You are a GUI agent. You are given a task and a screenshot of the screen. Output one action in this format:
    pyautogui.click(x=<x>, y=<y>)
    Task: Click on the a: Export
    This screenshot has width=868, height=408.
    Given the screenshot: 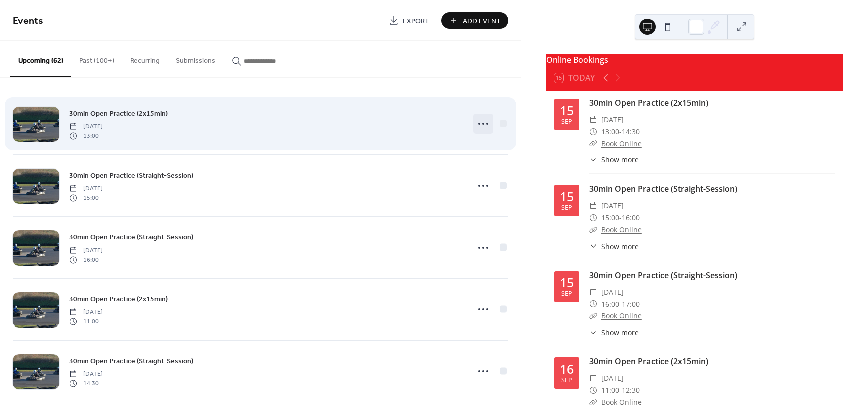 What is the action you would take?
    pyautogui.click(x=409, y=20)
    